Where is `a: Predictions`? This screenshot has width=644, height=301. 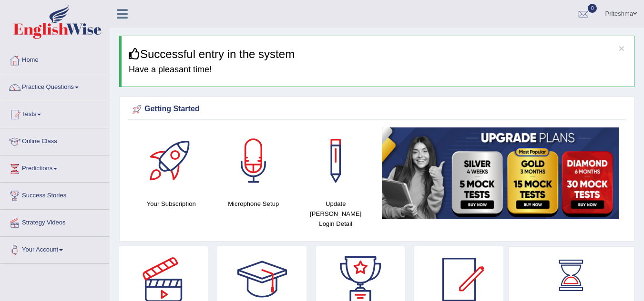 a: Predictions is located at coordinates (55, 167).